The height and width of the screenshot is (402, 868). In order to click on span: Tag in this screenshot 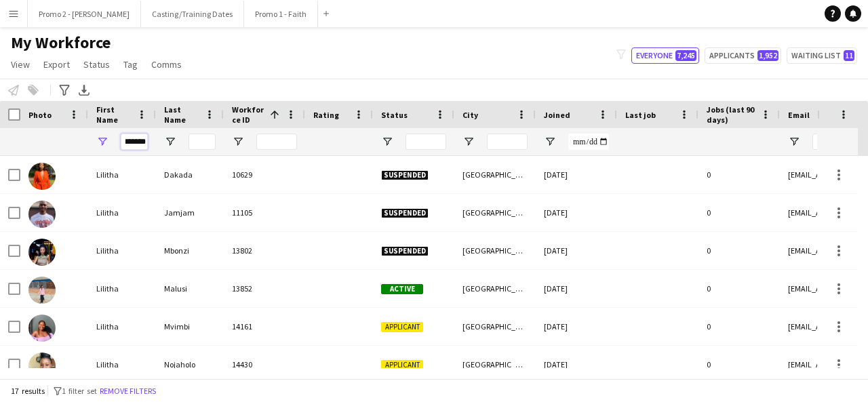, I will do `click(130, 64)`.